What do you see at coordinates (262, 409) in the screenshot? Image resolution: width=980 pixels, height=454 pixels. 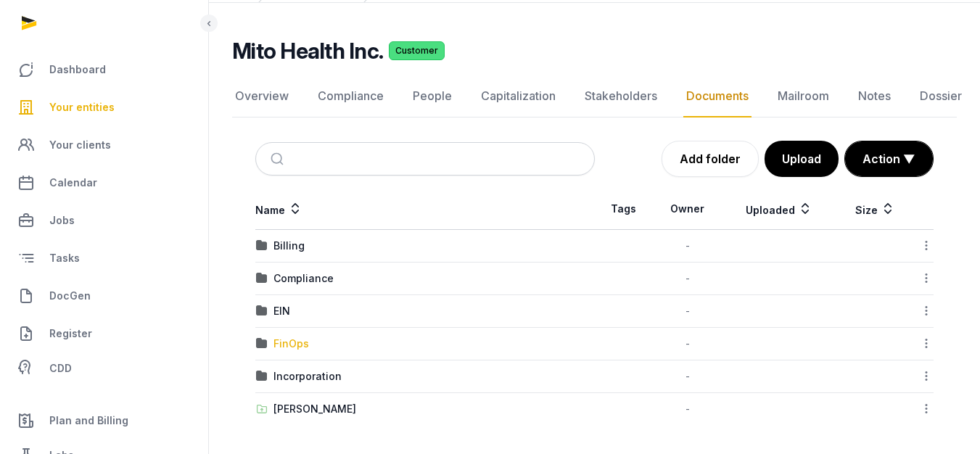 I see `img: folder-upload.svg` at bounding box center [262, 409].